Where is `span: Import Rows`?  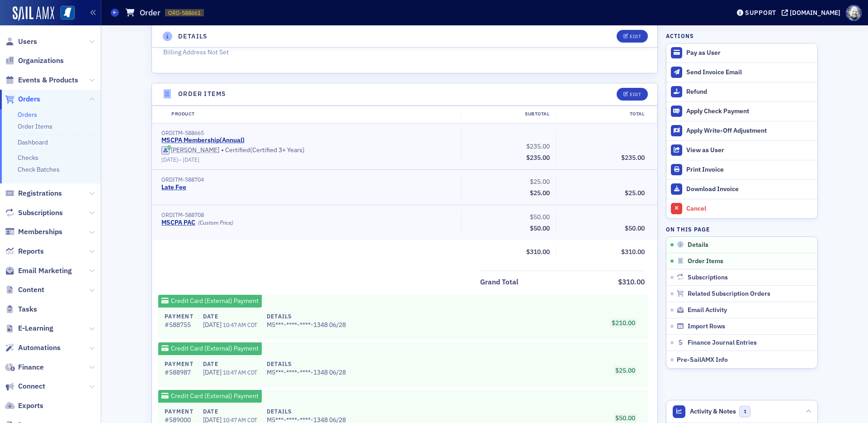
span: Import Rows is located at coordinates (706, 326).